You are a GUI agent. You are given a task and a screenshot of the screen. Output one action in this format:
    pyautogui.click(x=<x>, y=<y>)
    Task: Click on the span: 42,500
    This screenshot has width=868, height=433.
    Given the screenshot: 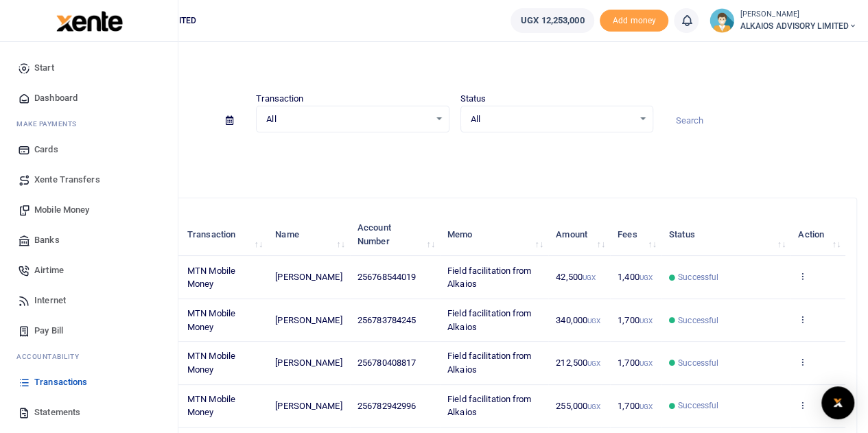 What is the action you would take?
    pyautogui.click(x=576, y=277)
    